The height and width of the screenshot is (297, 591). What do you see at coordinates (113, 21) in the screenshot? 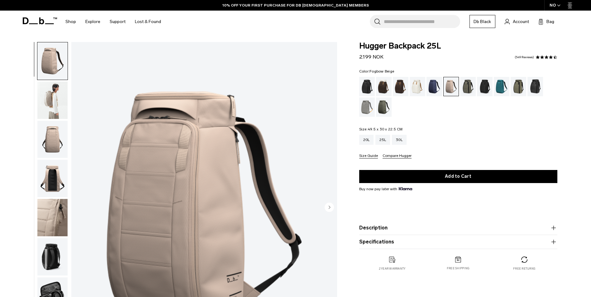
I see `nav: Main Navigation` at bounding box center [113, 21].